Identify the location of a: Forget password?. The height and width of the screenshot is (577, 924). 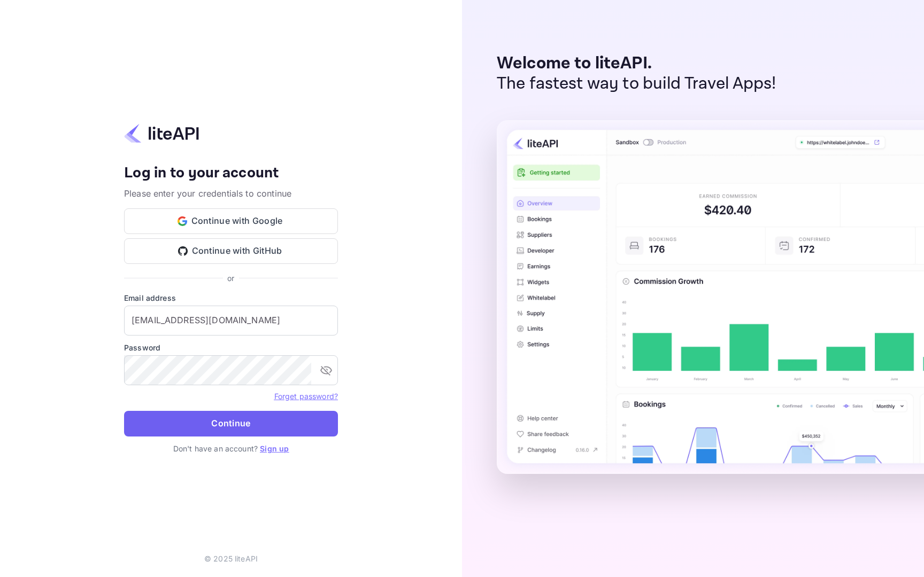
(306, 396).